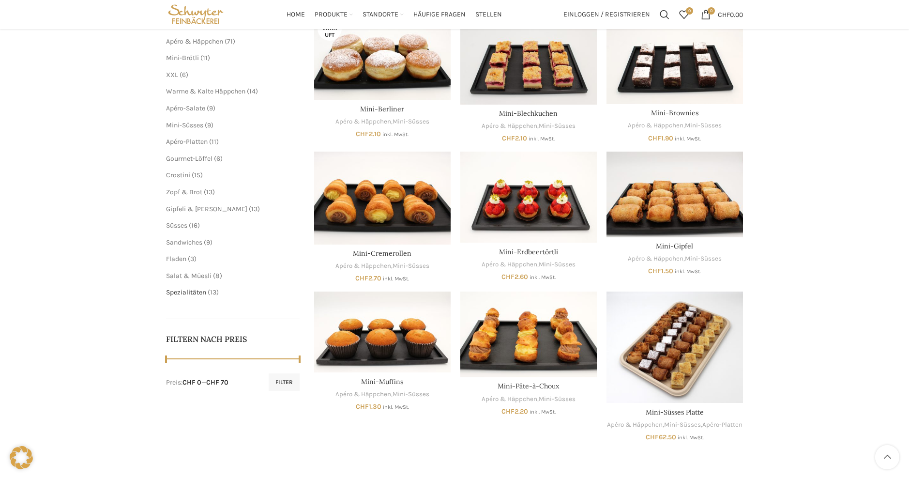 The image size is (909, 479). What do you see at coordinates (684, 15) in the screenshot?
I see `div: Meine Wunschliste` at bounding box center [684, 15].